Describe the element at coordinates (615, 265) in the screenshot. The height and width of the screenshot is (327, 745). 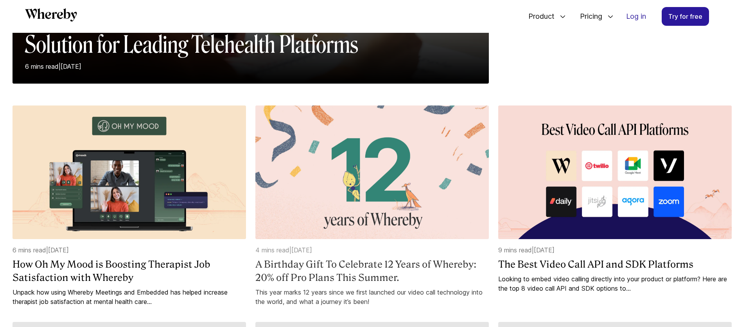
I see `a: The Best Video Call API and SDK Platforms` at that location.